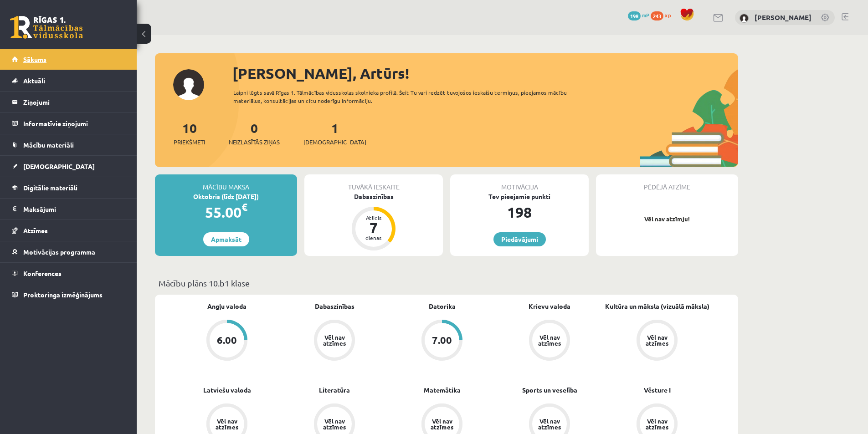  I want to click on a: Matemātika, so click(442, 390).